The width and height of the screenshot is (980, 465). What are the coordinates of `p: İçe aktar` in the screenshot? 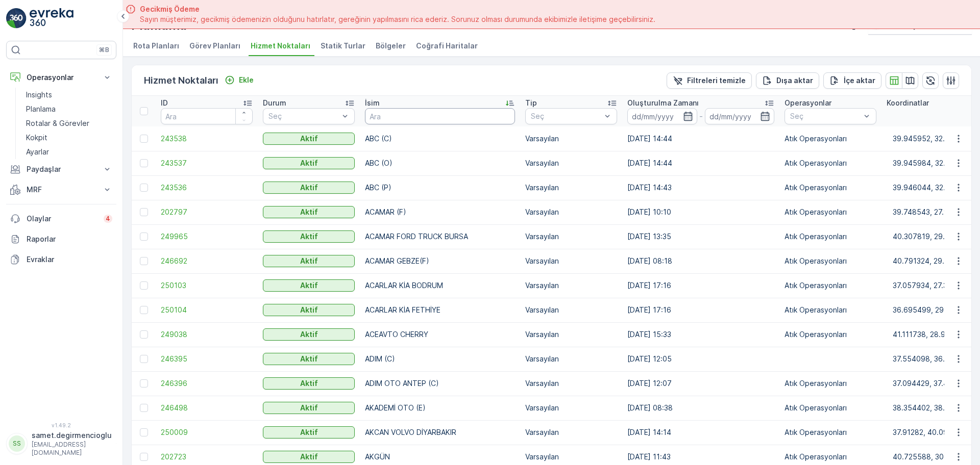 It's located at (859, 81).